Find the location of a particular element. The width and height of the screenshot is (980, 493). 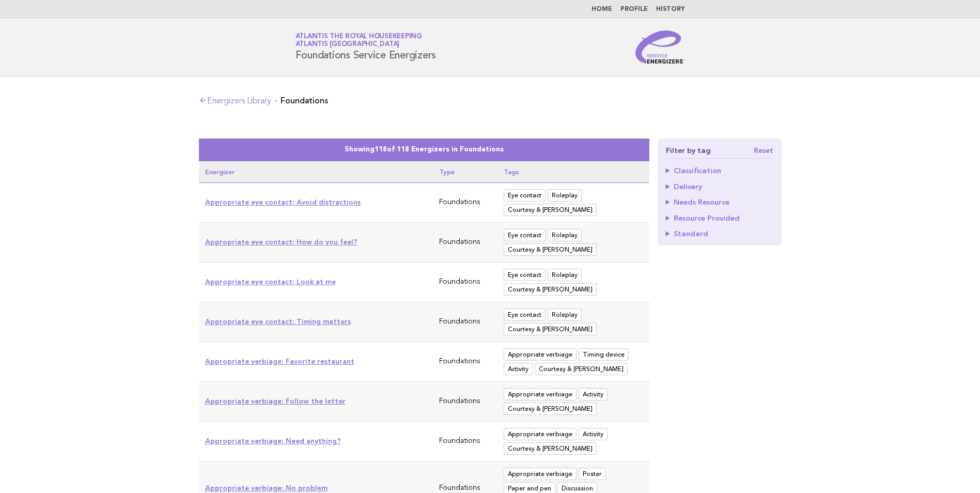

summary: Classification is located at coordinates (720, 171).